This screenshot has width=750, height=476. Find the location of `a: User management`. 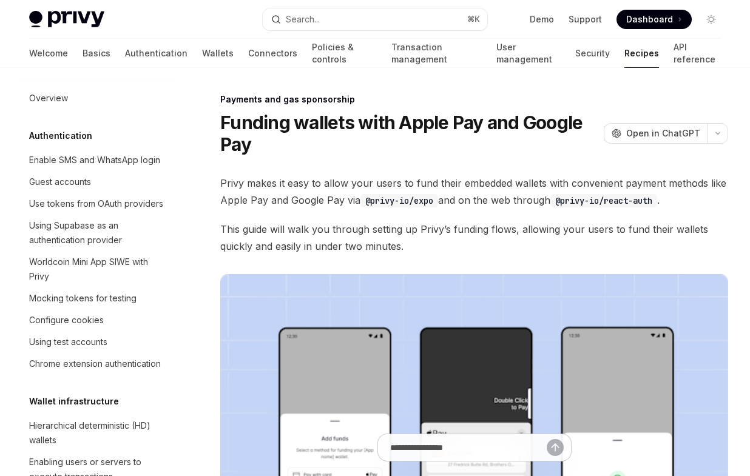

a: User management is located at coordinates (529, 53).